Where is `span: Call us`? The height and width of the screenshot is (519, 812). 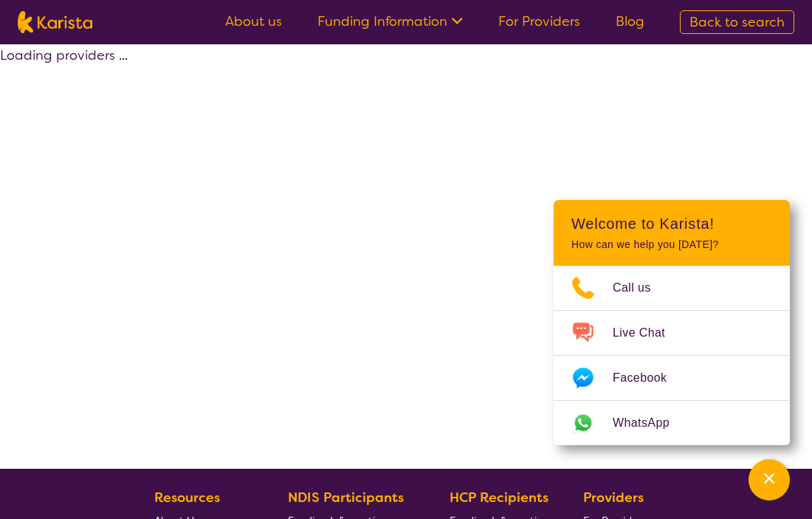
span: Call us is located at coordinates (641, 288).